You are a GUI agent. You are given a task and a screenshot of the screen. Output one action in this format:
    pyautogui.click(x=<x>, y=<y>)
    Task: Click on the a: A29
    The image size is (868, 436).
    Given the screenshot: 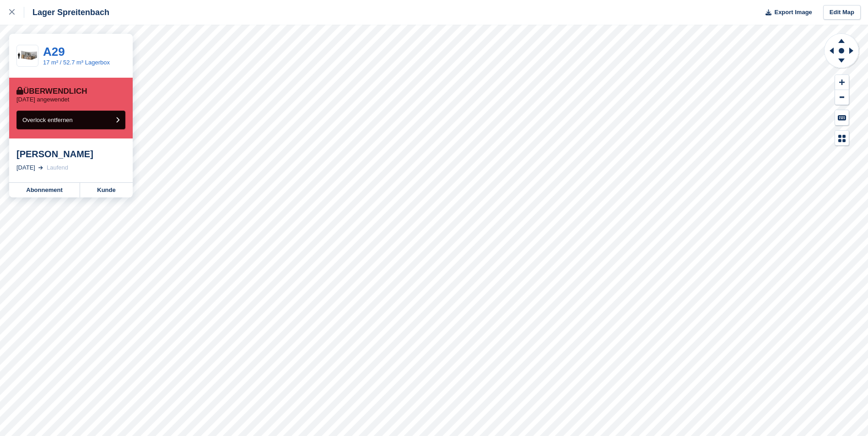 What is the action you would take?
    pyautogui.click(x=54, y=52)
    